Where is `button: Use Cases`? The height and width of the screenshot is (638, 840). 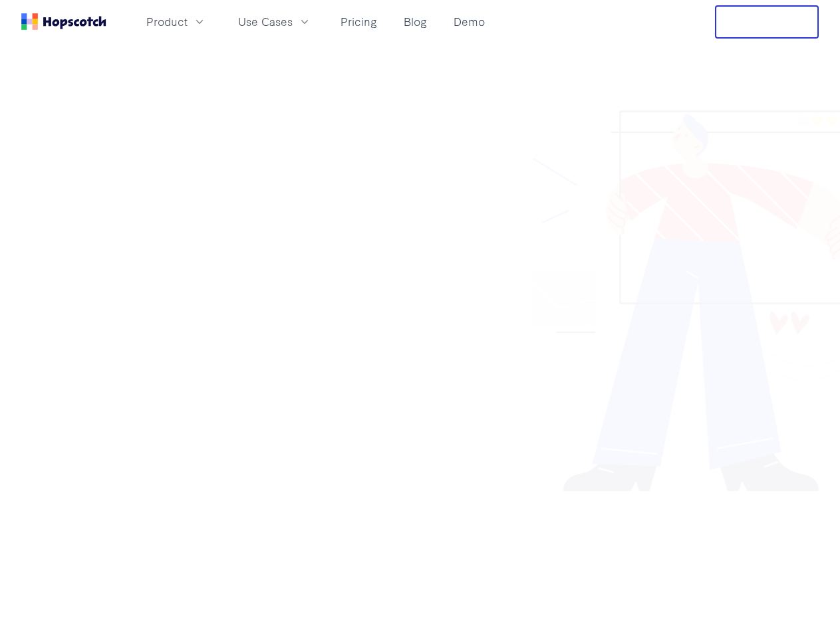 button: Use Cases is located at coordinates (275, 21).